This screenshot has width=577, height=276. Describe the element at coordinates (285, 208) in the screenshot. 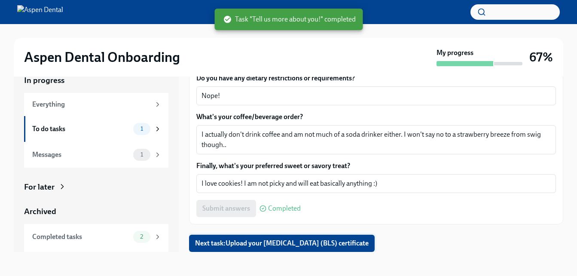

I see `span: Completed` at that location.